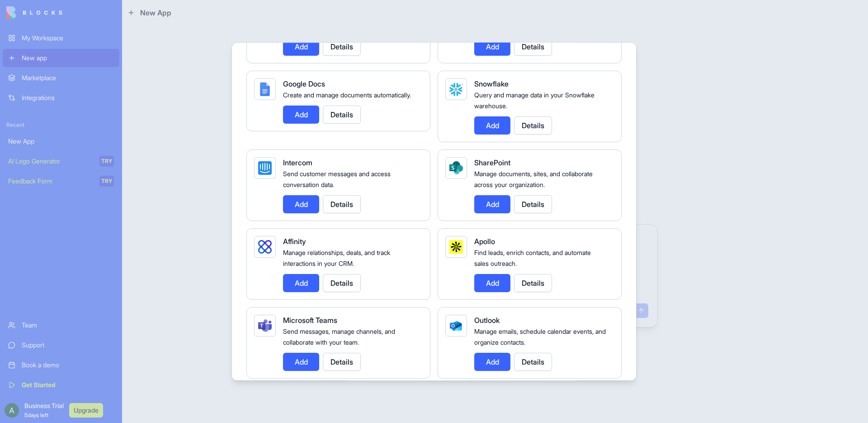 This screenshot has height=423, width=868. Describe the element at coordinates (535, 100) in the screenshot. I see `span: Query and manage data in your Snowflake warehouse.` at that location.